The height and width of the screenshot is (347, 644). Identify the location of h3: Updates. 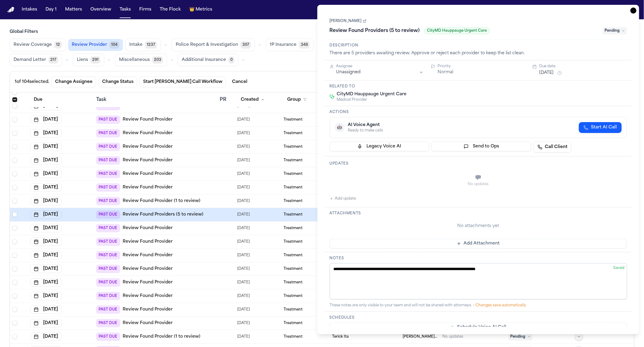
(478, 164).